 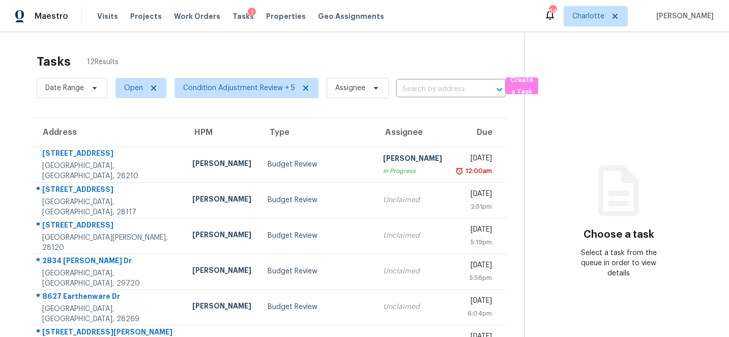 I want to click on div: 2:51pm, so click(x=475, y=207).